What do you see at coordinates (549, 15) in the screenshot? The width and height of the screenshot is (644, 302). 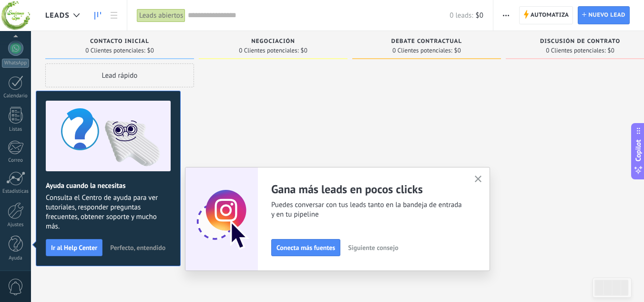 I see `span: Automatiza` at bounding box center [549, 15].